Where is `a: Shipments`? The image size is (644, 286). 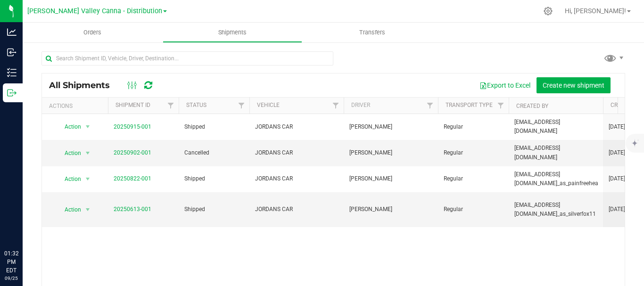 a: Shipments is located at coordinates (233, 32).